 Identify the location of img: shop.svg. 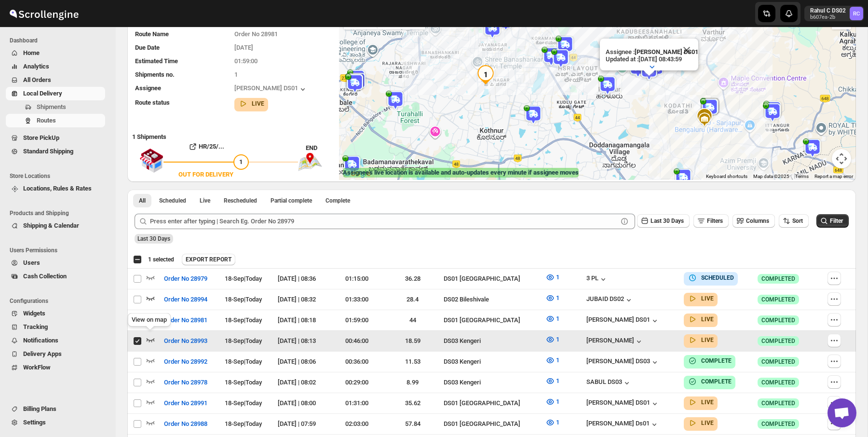
(151, 160).